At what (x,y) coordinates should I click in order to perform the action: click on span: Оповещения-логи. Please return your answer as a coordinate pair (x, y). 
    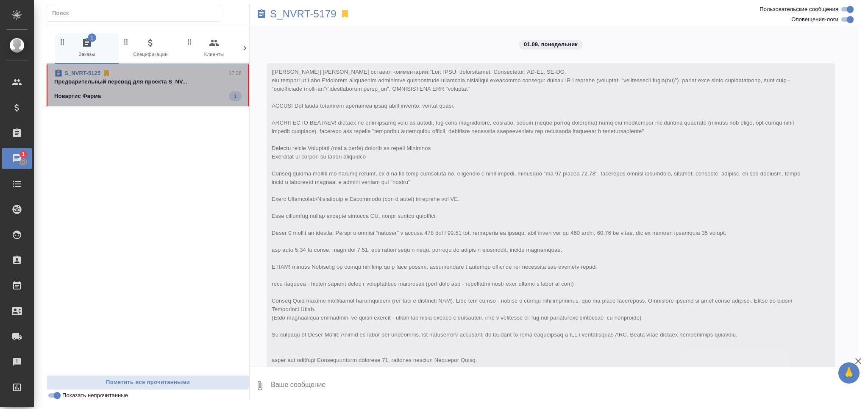
    Looking at the image, I should click on (815, 19).